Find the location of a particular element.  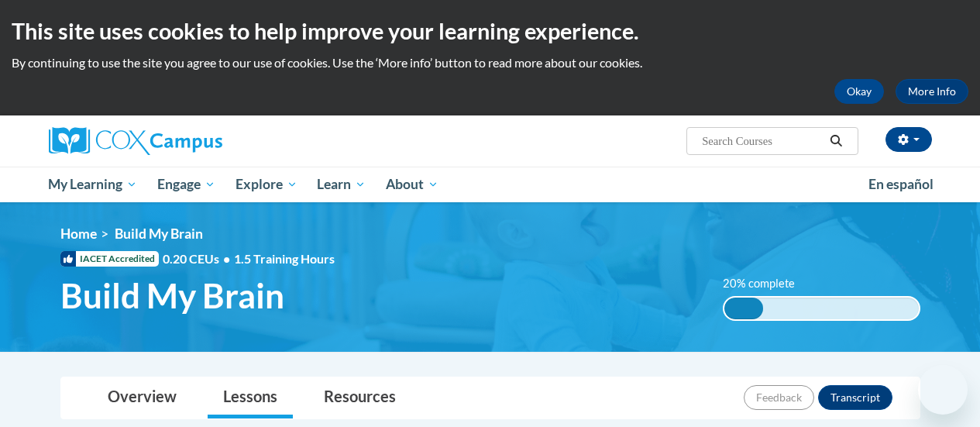

span: 1.5 Training Hours is located at coordinates (284, 258).